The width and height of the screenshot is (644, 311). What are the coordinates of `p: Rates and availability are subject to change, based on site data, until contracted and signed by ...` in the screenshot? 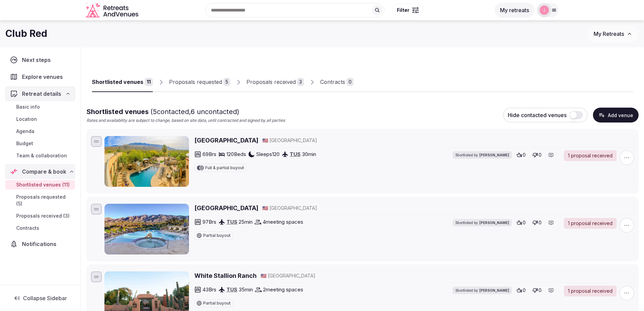 It's located at (185, 121).